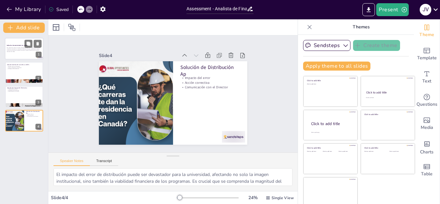 Image resolution: width=440 pixels, height=204 pixels. Describe the element at coordinates (427, 31) in the screenshot. I see `div: Change the overall theme` at that location.